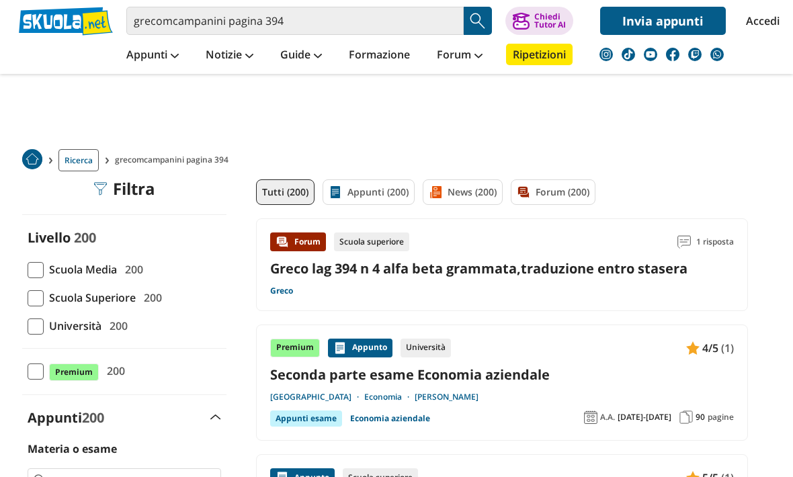  I want to click on img: Filtra filtri mobile, so click(101, 189).